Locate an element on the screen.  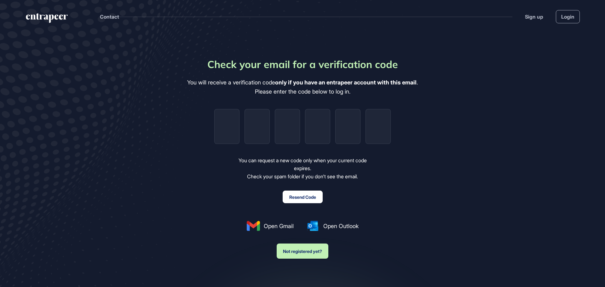
button: Contact is located at coordinates (109, 17).